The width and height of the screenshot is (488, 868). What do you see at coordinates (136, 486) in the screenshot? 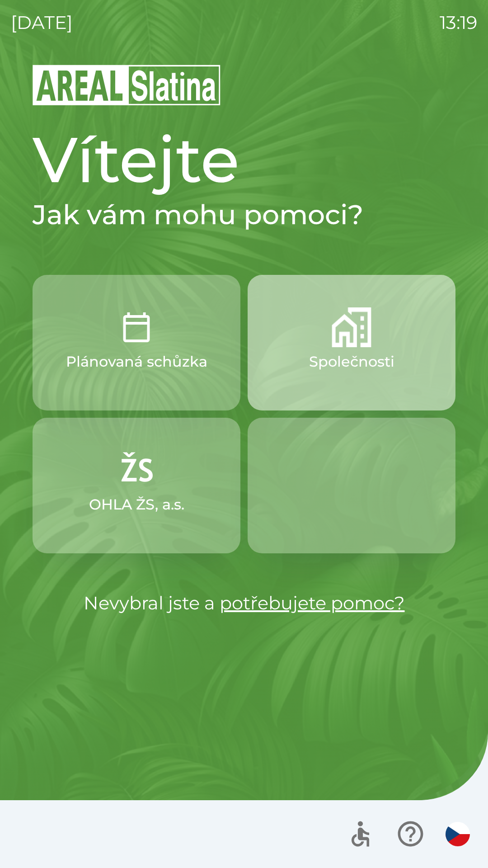
I see `button: OHLA ŽS, a.s.` at bounding box center [136, 486].